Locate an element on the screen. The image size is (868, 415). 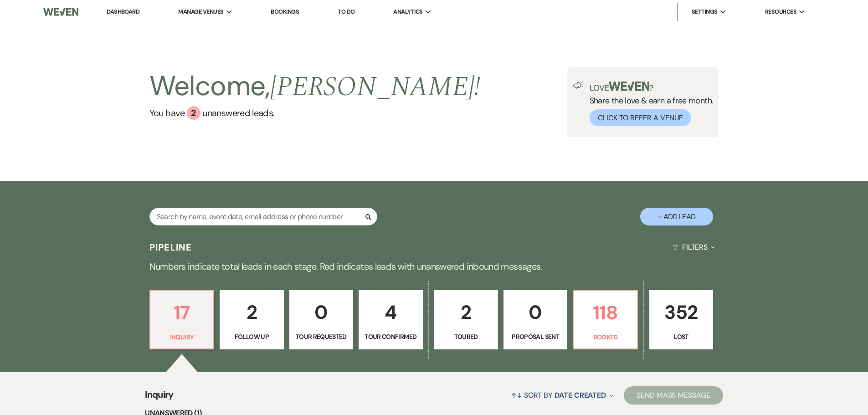
a: 0Tour Requested is located at coordinates (322, 320).